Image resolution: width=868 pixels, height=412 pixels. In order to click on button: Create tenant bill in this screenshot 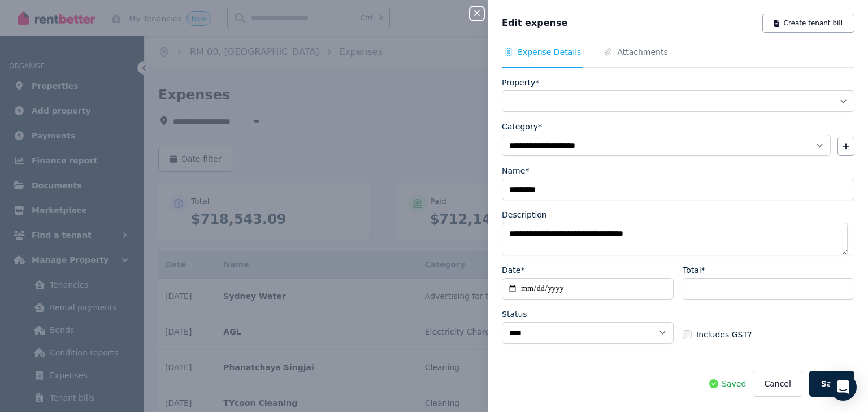, I will do `click(808, 23)`.